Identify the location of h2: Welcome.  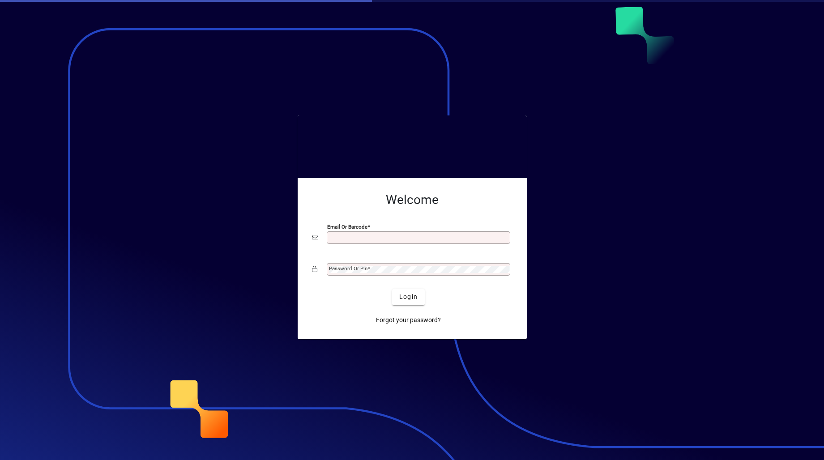
(412, 200).